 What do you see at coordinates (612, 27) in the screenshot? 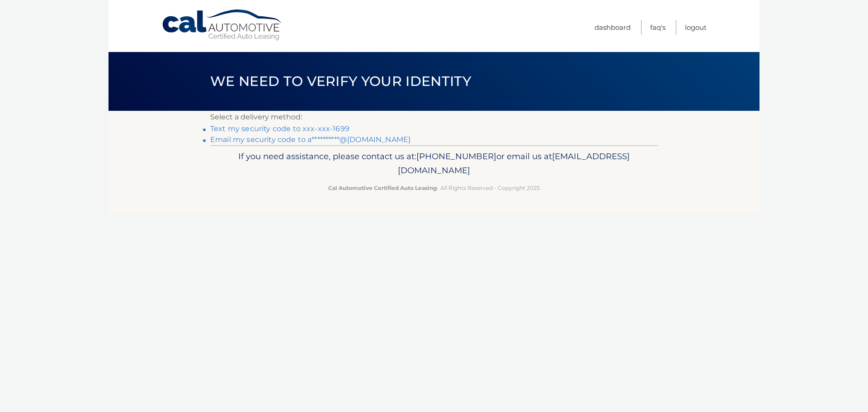
I see `a: Dashboard` at bounding box center [612, 27].